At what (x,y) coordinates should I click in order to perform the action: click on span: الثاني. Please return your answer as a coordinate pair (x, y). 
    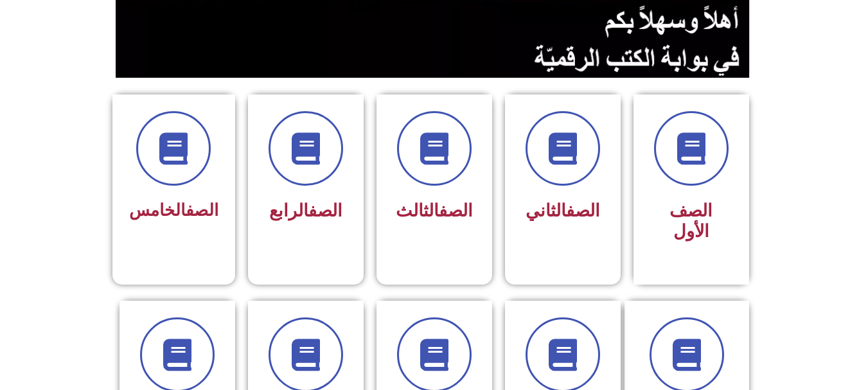
    Looking at the image, I should click on (562, 211).